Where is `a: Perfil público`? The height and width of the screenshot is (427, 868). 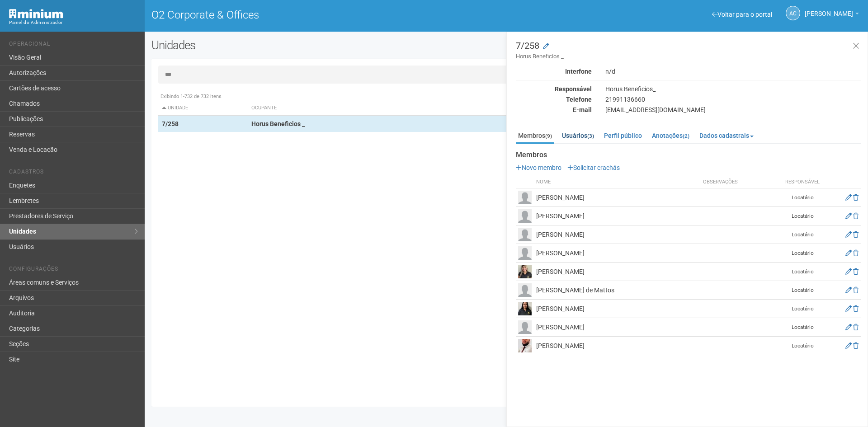 a: Perfil público is located at coordinates (623, 136).